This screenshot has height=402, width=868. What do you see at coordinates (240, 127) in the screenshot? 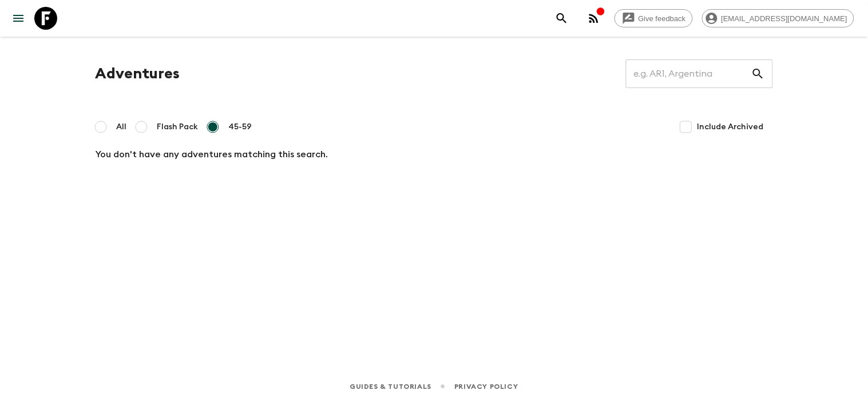
I see `span: 45-59` at bounding box center [240, 127].